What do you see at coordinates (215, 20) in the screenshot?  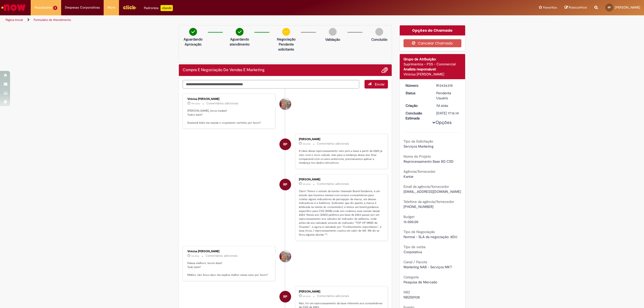 I see `ul: Trilhas de página` at bounding box center [215, 20].